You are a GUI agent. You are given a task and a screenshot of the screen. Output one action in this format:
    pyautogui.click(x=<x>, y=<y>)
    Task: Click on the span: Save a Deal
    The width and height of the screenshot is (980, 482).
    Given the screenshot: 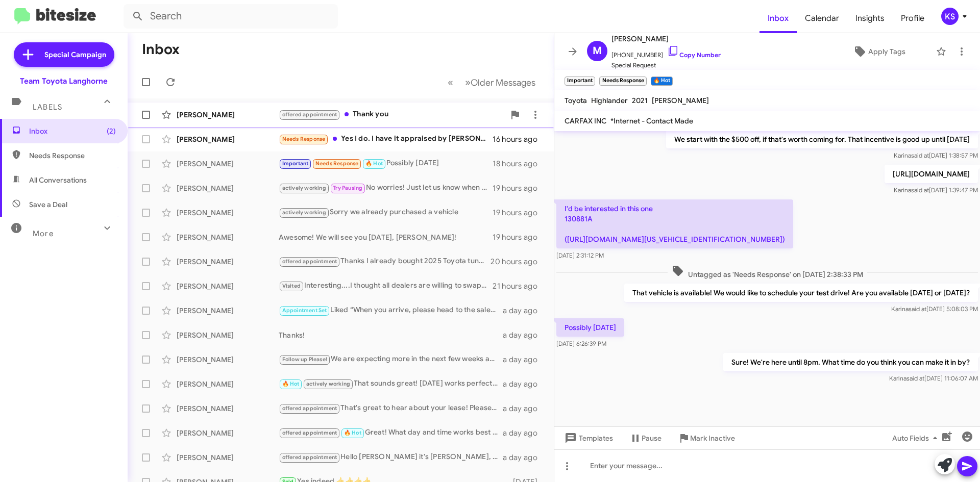 What is the action you would take?
    pyautogui.click(x=48, y=204)
    